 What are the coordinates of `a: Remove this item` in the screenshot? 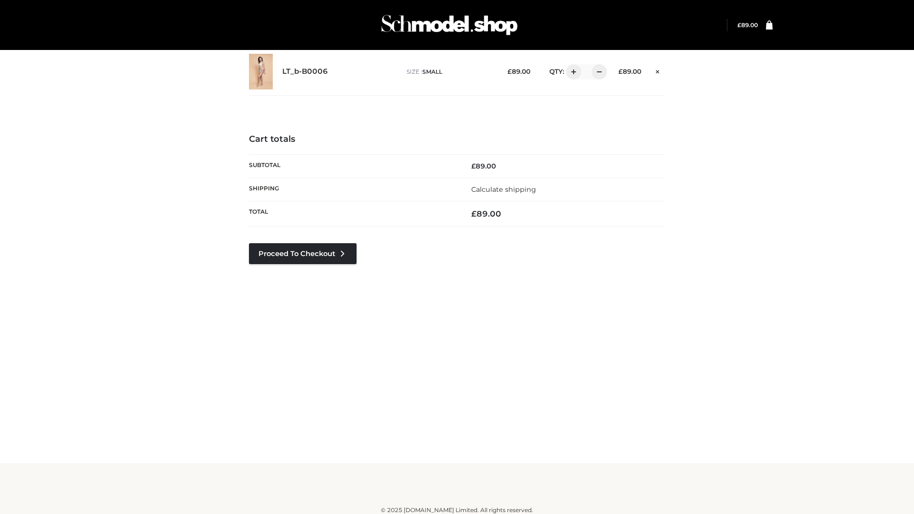 It's located at (658, 70).